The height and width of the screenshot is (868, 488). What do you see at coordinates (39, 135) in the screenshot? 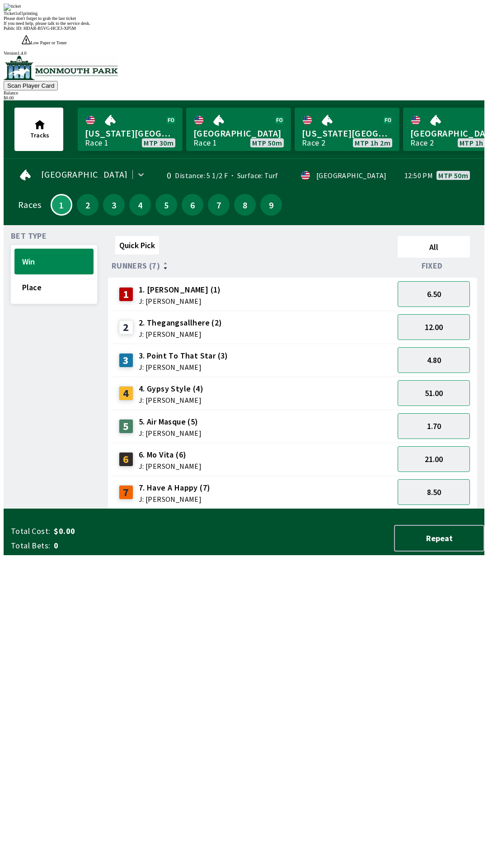
I see `span: Tracks` at bounding box center [39, 135].